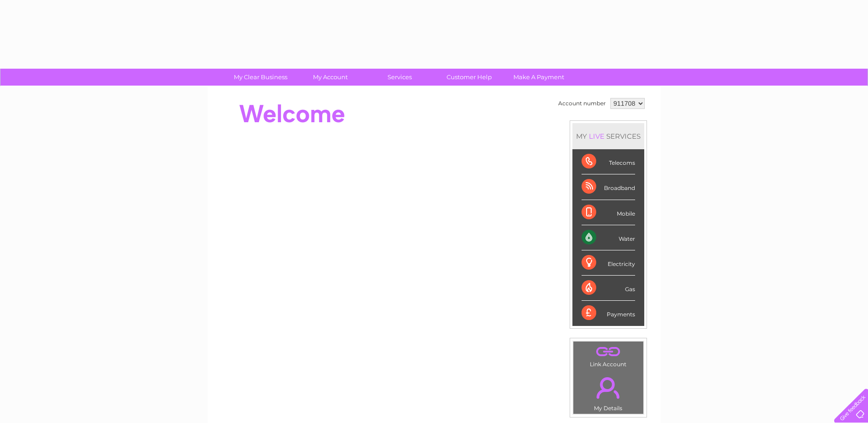 Image resolution: width=868 pixels, height=423 pixels. What do you see at coordinates (608, 263) in the screenshot?
I see `div: Electricity` at bounding box center [608, 263].